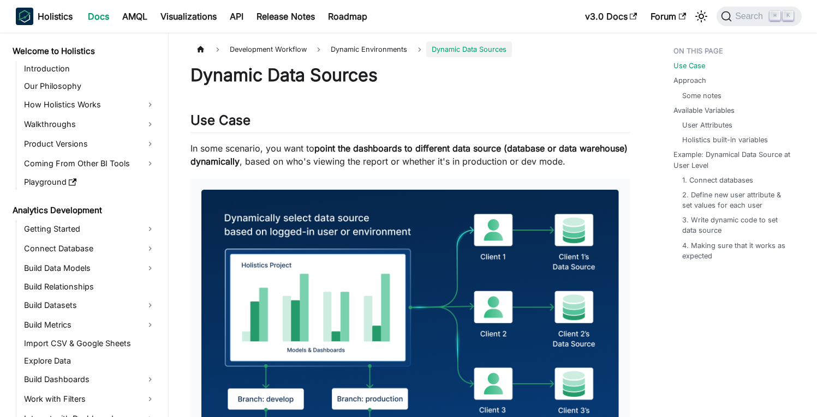 This screenshot has width=817, height=417. Describe the element at coordinates (689, 65) in the screenshot. I see `a: Use Case` at that location.